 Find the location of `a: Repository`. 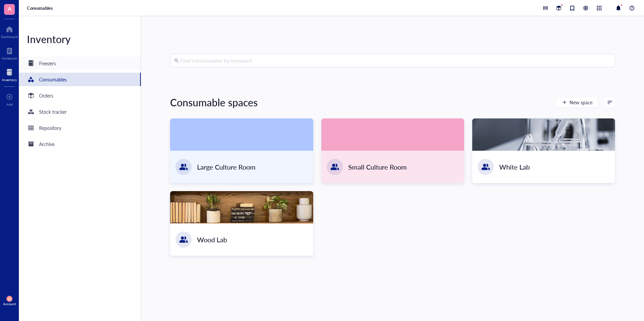

a: Repository is located at coordinates (80, 128).